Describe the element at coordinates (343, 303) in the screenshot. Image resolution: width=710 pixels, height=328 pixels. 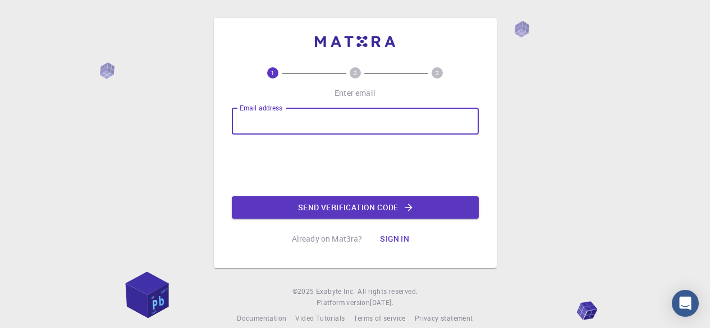
I see `span: Platform version` at that location.